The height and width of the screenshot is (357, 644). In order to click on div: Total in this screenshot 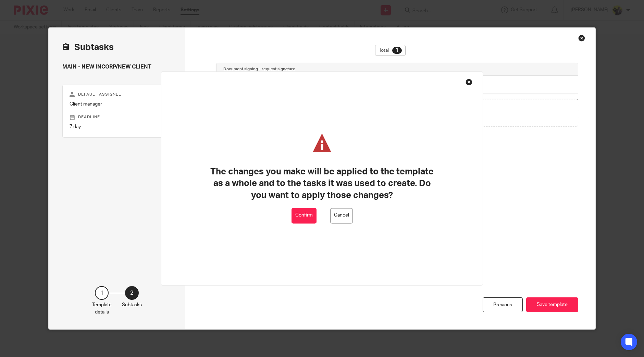, I will do `click(390, 50)`.